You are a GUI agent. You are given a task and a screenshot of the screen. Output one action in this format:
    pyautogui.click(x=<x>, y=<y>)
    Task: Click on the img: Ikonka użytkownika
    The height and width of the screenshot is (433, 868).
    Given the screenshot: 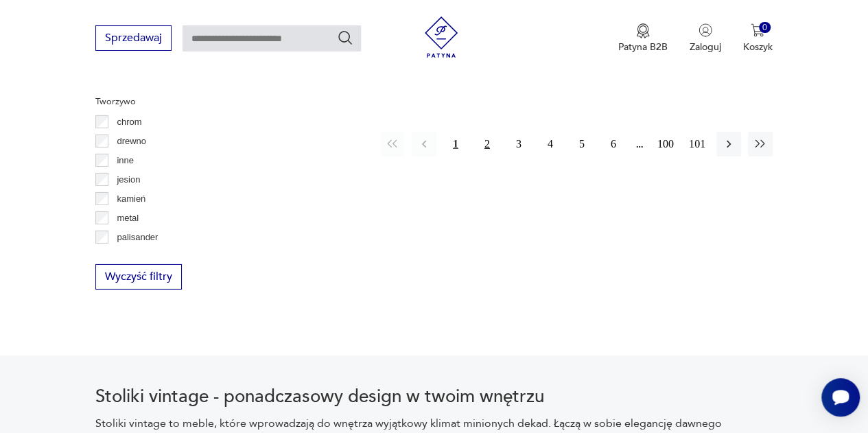 What is the action you would take?
    pyautogui.click(x=705, y=30)
    